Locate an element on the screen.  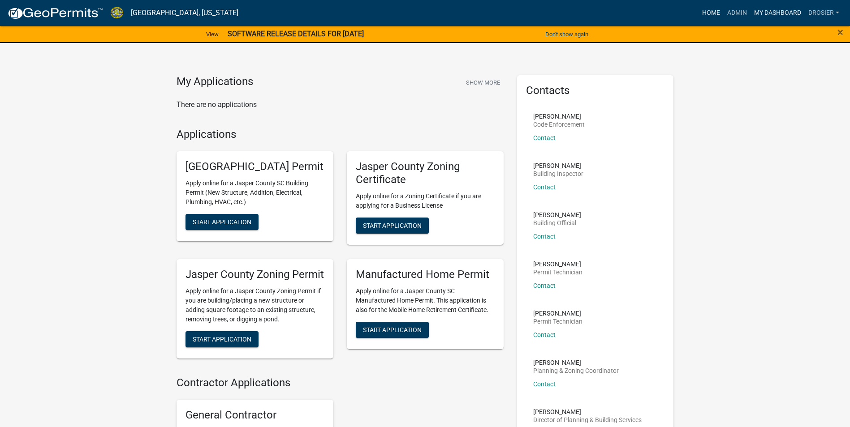
img: Jasper County, South Carolina is located at coordinates (117, 13).